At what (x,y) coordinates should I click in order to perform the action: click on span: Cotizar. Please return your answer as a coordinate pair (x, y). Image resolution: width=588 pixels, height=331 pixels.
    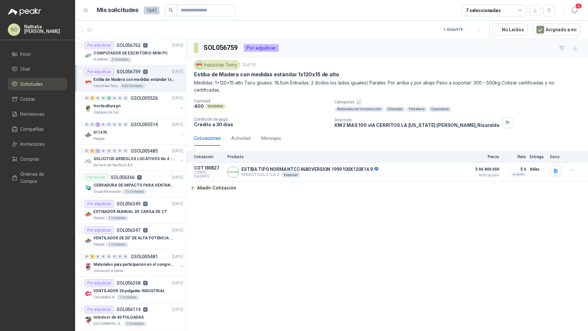
    Looking at the image, I should click on (28, 99).